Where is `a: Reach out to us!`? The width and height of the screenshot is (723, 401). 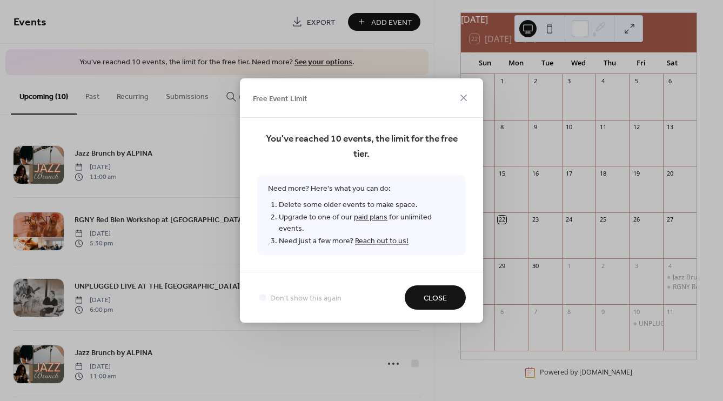 a: Reach out to us! is located at coordinates (382, 241).